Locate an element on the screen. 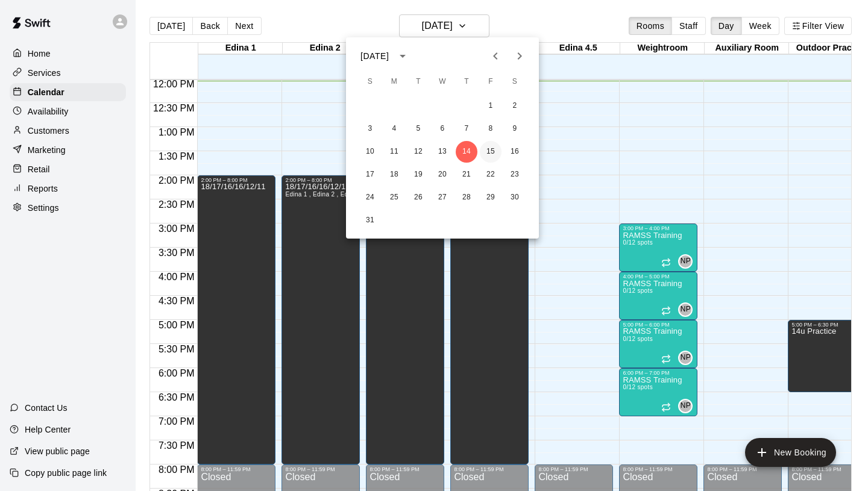 Image resolution: width=868 pixels, height=491 pixels. button: 24 is located at coordinates (370, 198).